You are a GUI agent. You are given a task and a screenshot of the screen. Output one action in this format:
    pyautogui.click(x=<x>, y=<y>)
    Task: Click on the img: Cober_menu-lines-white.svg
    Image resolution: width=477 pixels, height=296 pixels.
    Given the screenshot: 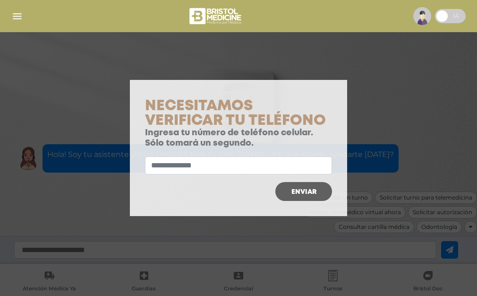 What is the action you would take?
    pyautogui.click(x=17, y=16)
    